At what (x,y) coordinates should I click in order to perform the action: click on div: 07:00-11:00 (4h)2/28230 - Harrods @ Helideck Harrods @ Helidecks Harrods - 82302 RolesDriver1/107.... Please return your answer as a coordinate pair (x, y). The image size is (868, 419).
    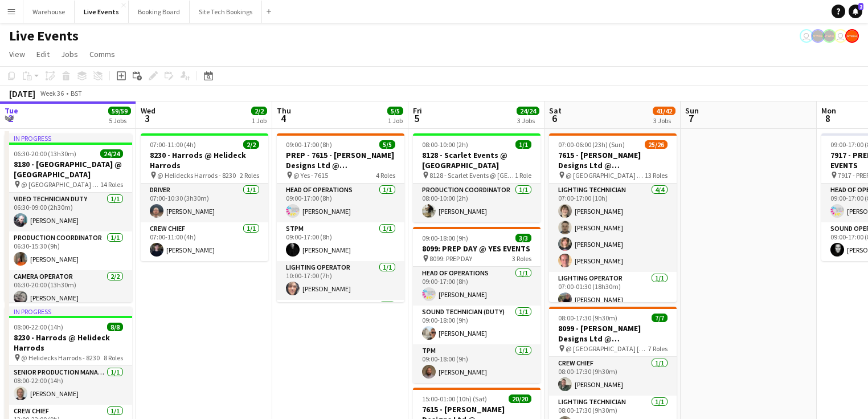
    Looking at the image, I should click on (204, 197).